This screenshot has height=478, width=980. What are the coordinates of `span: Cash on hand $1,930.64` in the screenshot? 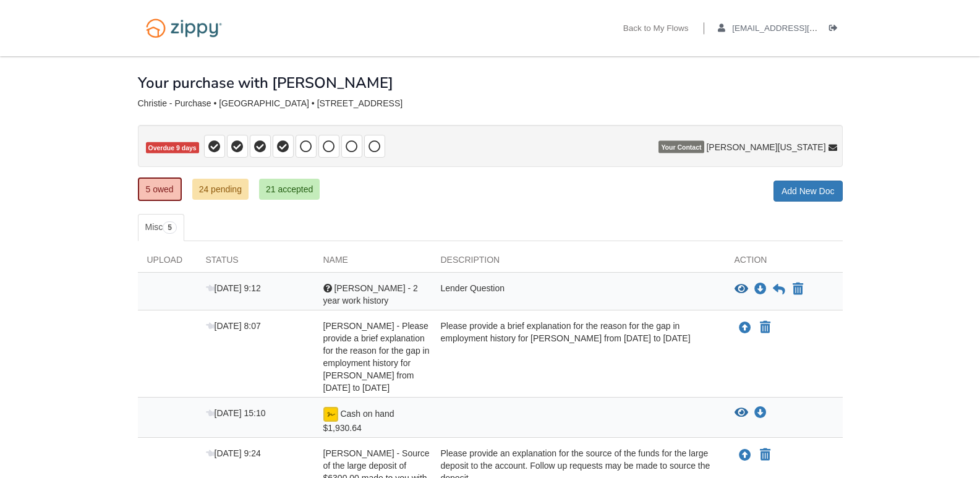 It's located at (358, 421).